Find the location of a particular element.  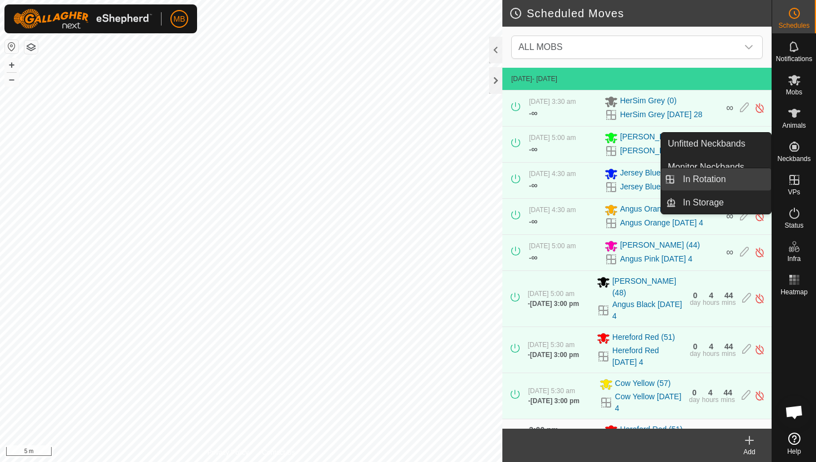

span: HerSim Grey (0) is located at coordinates (648, 102).